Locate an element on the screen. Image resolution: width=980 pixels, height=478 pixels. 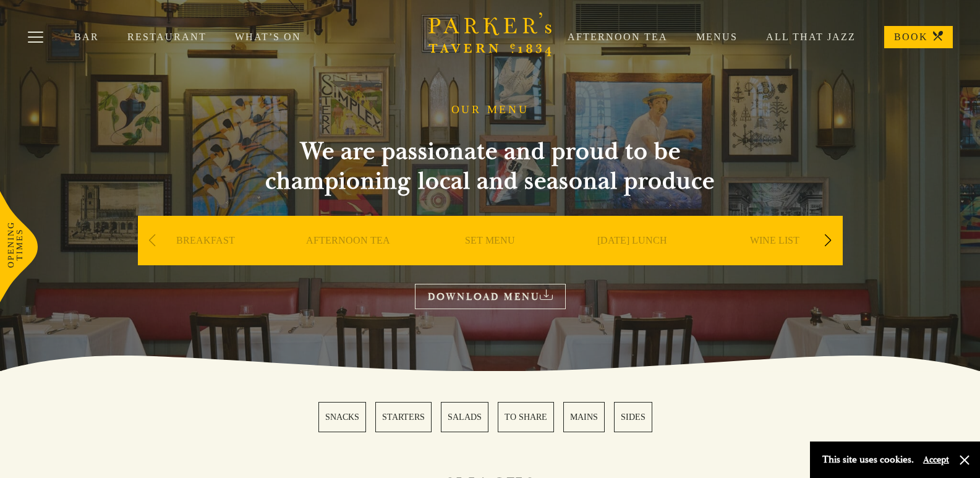
div: Previous slide is located at coordinates (152, 241).